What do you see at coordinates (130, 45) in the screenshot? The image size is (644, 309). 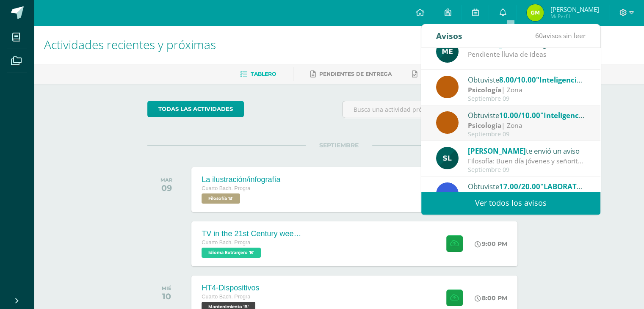 I see `span: Actividades recientes y próximas` at bounding box center [130, 45].